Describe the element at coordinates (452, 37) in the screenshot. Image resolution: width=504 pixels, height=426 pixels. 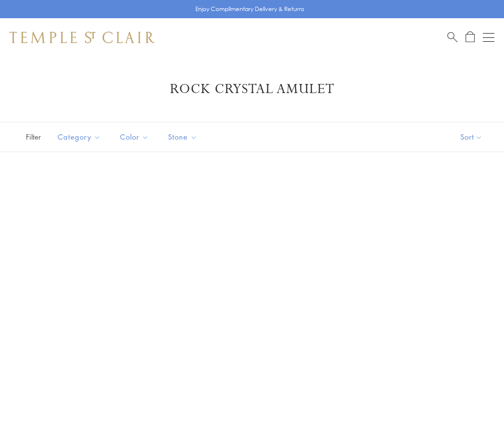
I see `a: Search` at that location.